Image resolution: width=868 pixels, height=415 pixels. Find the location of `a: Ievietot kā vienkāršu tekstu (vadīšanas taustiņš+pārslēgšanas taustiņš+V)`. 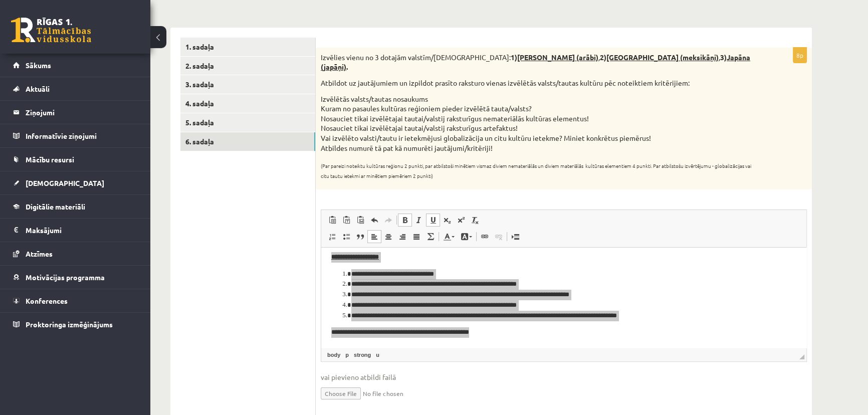

a: Ievietot kā vienkāršu tekstu (vadīšanas taustiņš+pārslēgšanas taustiņš+V) is located at coordinates (346, 220).